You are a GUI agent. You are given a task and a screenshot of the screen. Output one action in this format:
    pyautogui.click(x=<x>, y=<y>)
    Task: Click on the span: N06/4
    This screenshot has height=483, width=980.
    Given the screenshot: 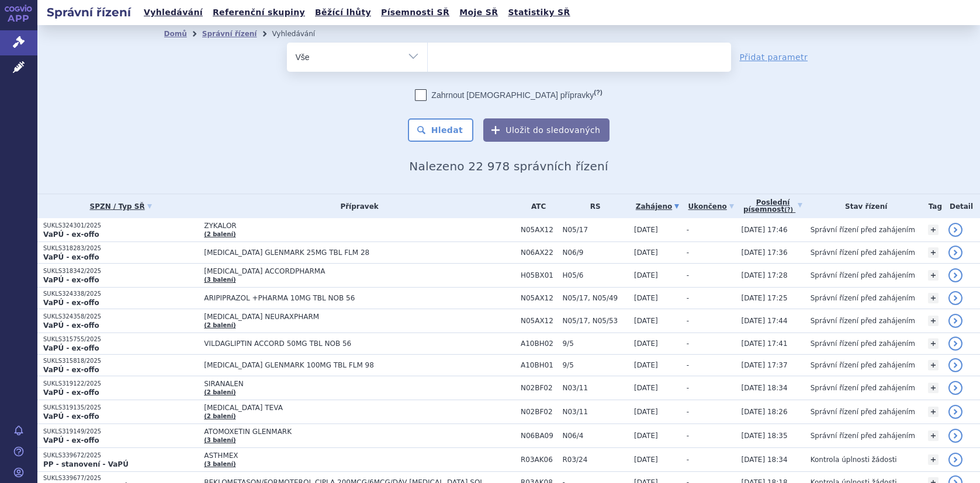 What is the action you would take?
    pyautogui.click(x=594, y=436)
    